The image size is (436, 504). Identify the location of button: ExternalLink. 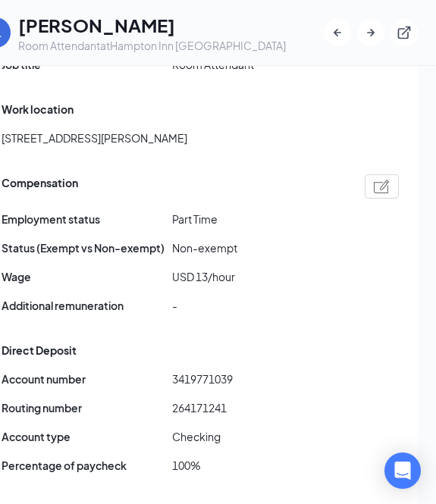
(405, 32).